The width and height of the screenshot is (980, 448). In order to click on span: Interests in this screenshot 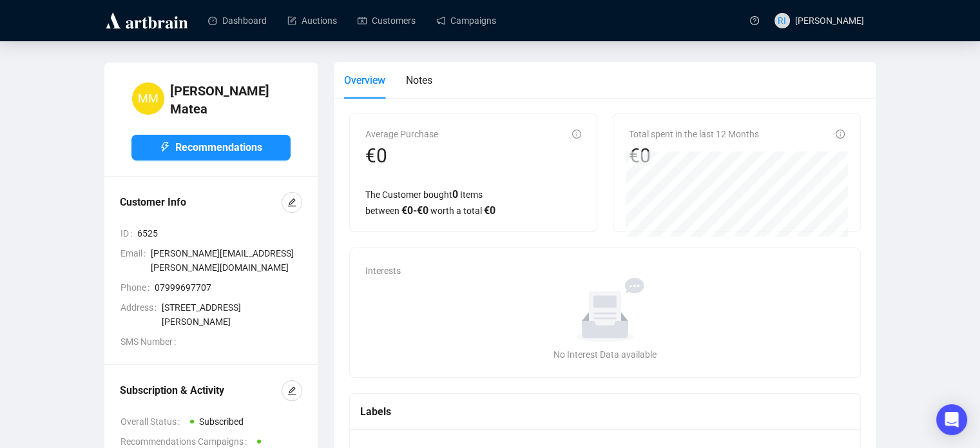, I will do `click(383, 271)`.